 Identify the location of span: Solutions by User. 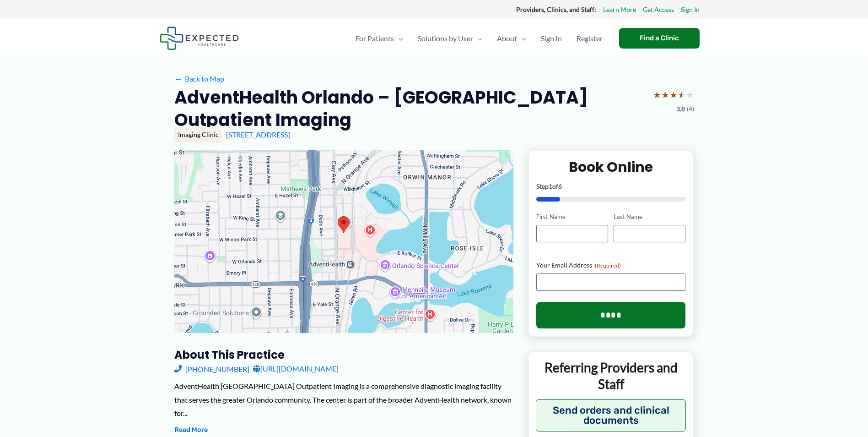
(445, 38).